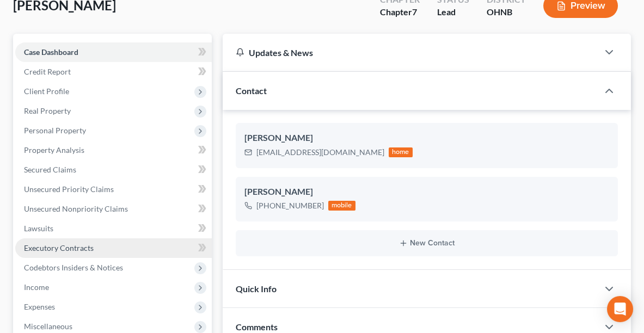 This screenshot has width=644, height=333. What do you see at coordinates (113, 72) in the screenshot?
I see `a: Credit Report` at bounding box center [113, 72].